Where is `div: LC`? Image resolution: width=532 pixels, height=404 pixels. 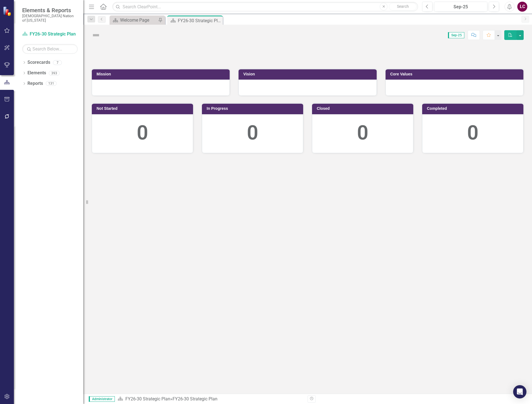 div: LC is located at coordinates (522, 6).